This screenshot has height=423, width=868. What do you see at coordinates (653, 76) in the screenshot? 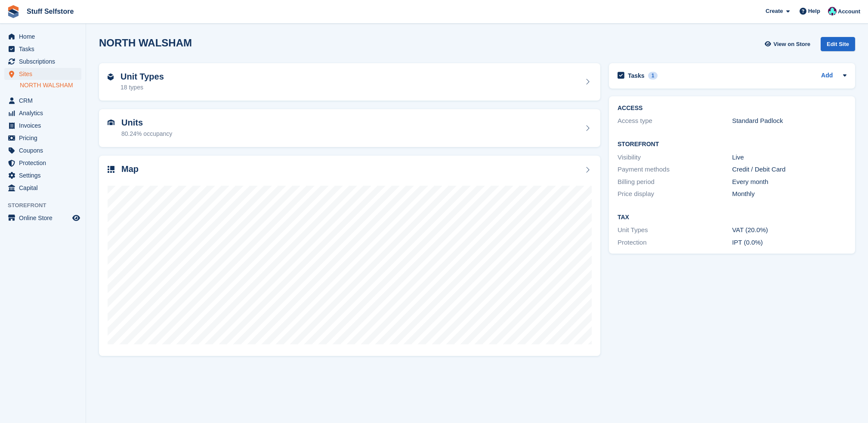
I see `div: 1` at bounding box center [653, 76].